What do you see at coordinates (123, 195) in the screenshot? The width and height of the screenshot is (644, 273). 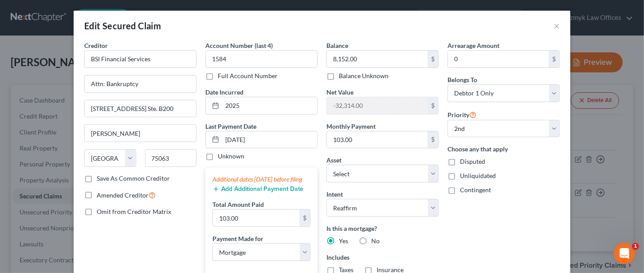 I see `span: Amended Creditor` at bounding box center [123, 195].